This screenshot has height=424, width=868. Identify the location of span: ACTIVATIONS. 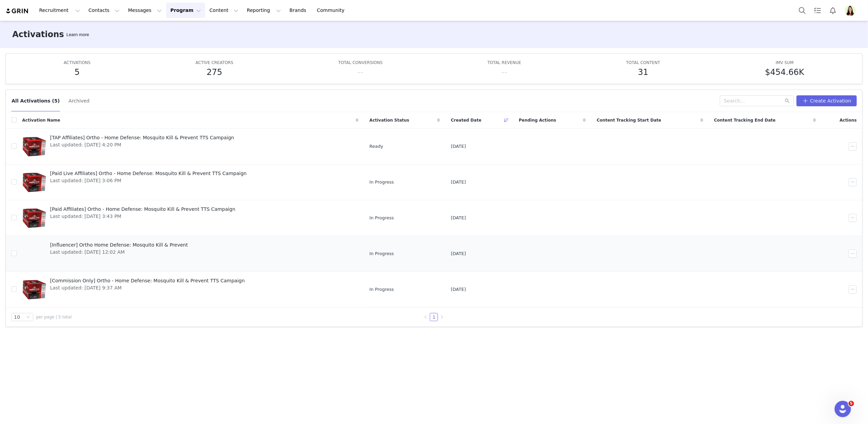
(77, 62).